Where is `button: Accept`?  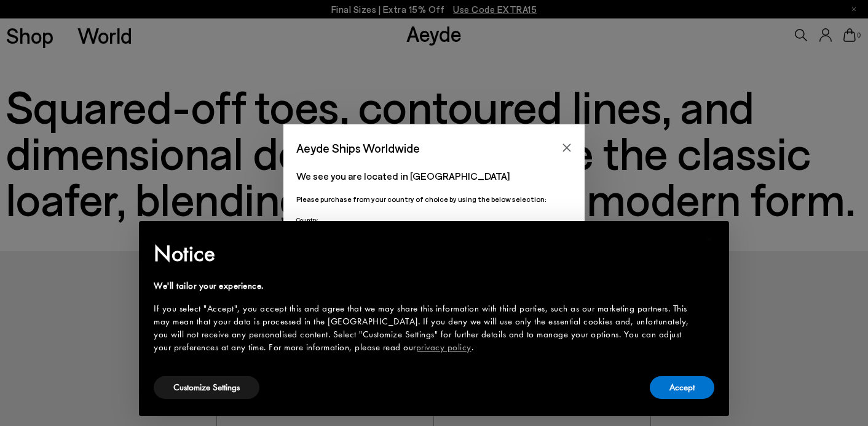
button: Accept is located at coordinates (681, 387).